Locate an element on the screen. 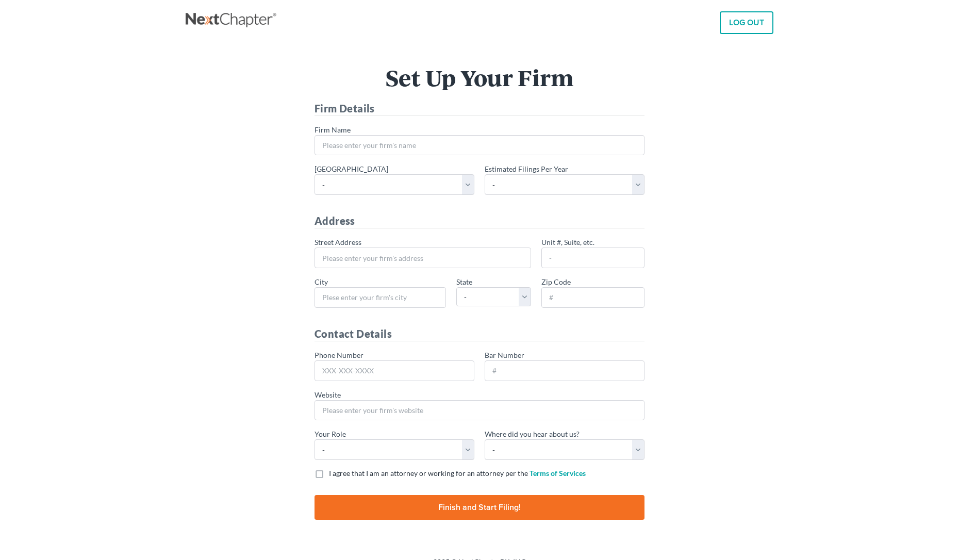 This screenshot has width=959, height=560. input: Please enter your firm's name is located at coordinates (480, 145).